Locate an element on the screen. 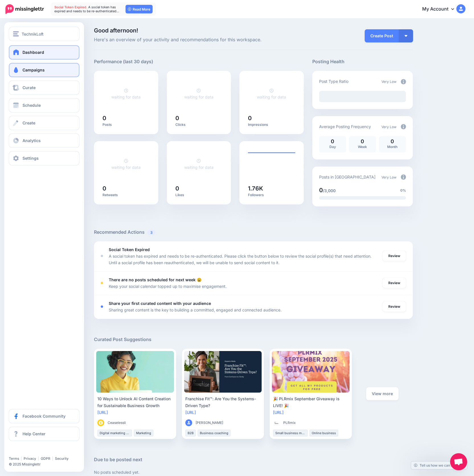 This screenshot has width=474, height=476. div: 10 Ways to Unlock AI Content Creation for Sustainable Business Growth is located at coordinates (135, 402).